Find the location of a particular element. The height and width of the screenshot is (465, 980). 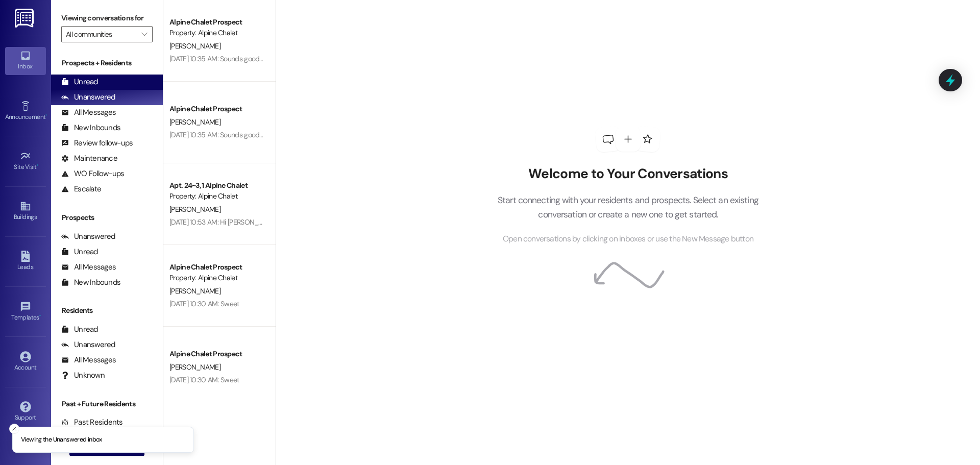

div: WO Follow-ups is located at coordinates (92, 173).